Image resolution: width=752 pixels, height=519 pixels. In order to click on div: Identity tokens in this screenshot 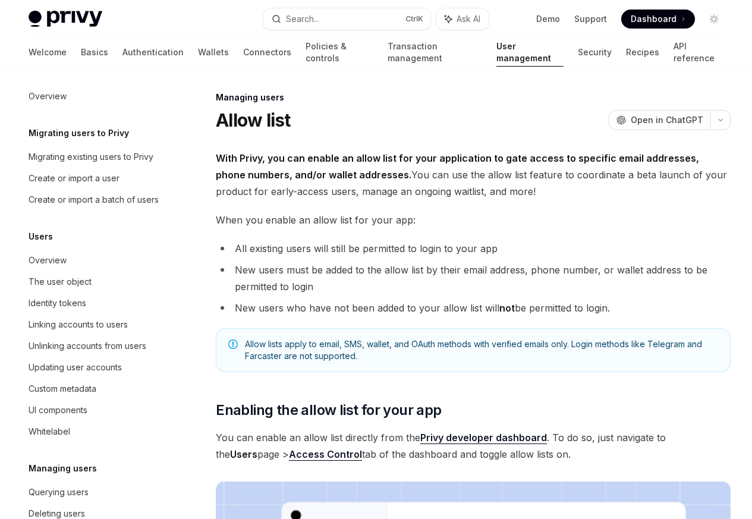, I will do `click(57, 303)`.